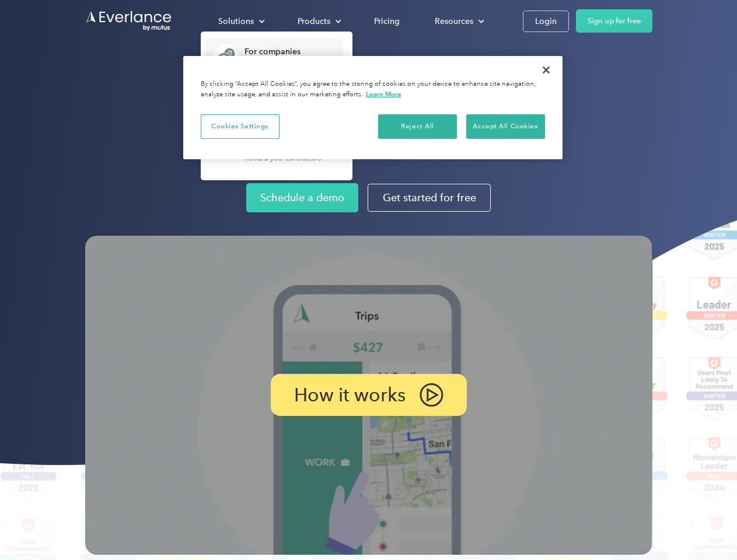 The height and width of the screenshot is (560, 737). I want to click on a: More information about your privacy, opens in a new tab, so click(383, 94).